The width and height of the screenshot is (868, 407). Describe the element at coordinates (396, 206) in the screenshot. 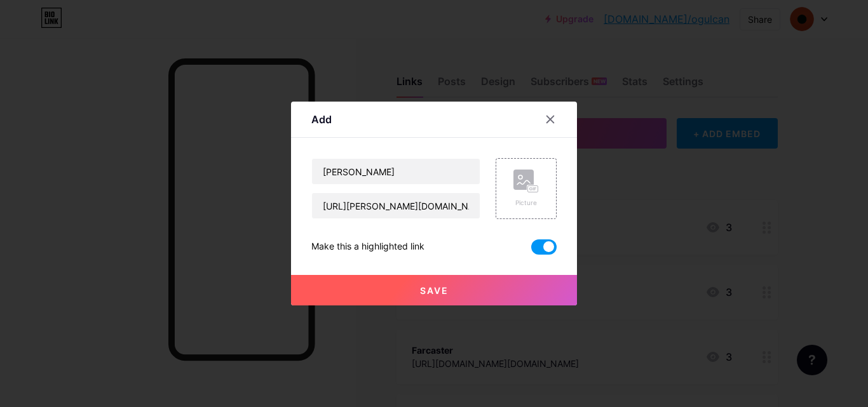

I see `input: URL` at that location.